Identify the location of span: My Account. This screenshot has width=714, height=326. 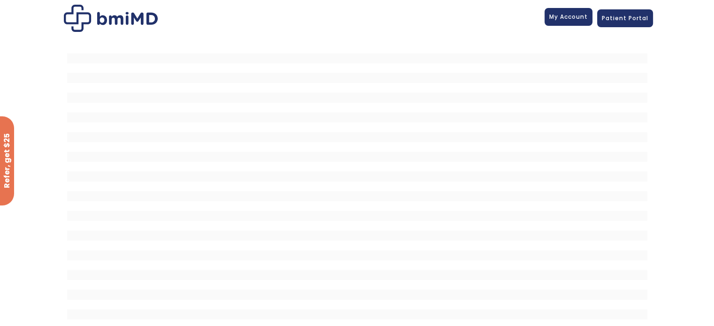
(568, 16).